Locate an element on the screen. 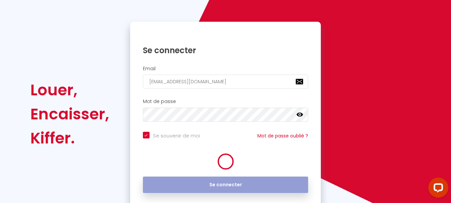  div: Kiffer. is located at coordinates (70, 138).